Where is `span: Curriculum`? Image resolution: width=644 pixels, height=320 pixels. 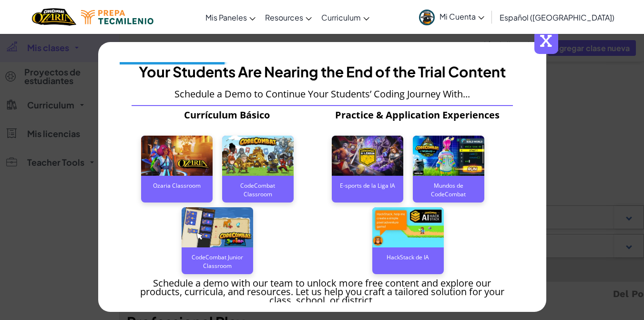
span: Curriculum is located at coordinates (341, 17).